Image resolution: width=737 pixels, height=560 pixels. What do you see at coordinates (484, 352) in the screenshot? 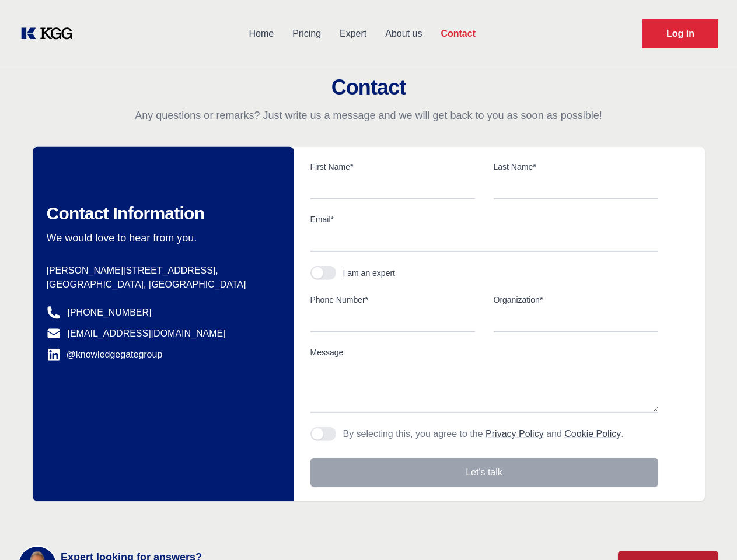
I see `label: Message` at bounding box center [484, 352].